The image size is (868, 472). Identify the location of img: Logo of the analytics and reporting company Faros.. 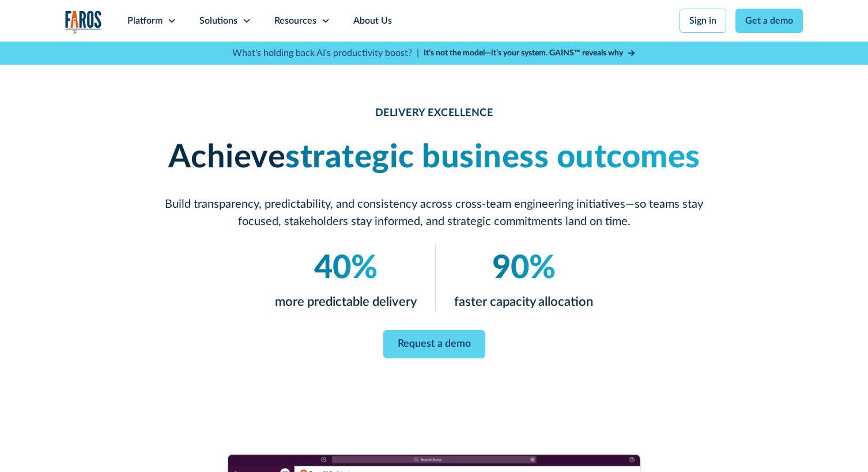
(84, 22).